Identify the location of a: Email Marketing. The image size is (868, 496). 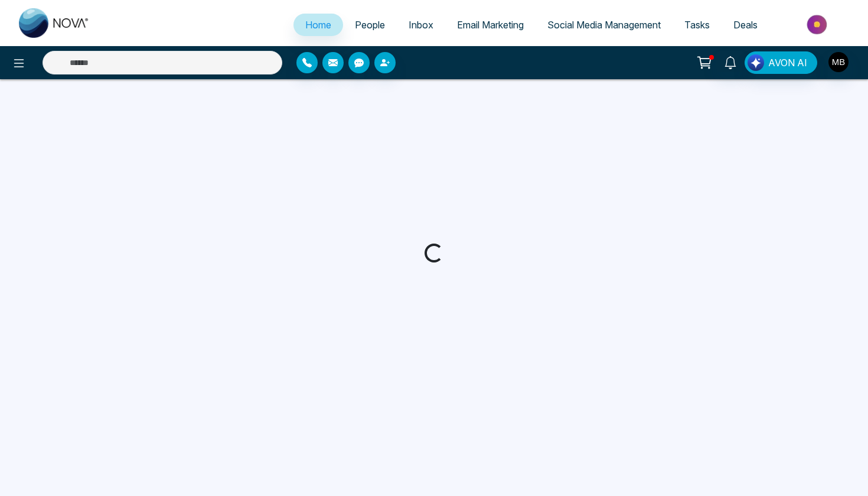
(490, 25).